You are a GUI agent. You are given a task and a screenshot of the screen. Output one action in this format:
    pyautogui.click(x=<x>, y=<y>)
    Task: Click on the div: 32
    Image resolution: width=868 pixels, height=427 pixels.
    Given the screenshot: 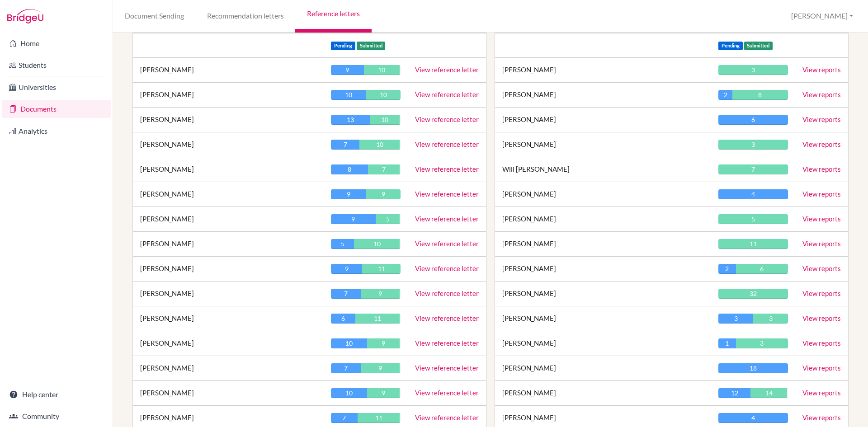 What is the action you would take?
    pyautogui.click(x=753, y=294)
    